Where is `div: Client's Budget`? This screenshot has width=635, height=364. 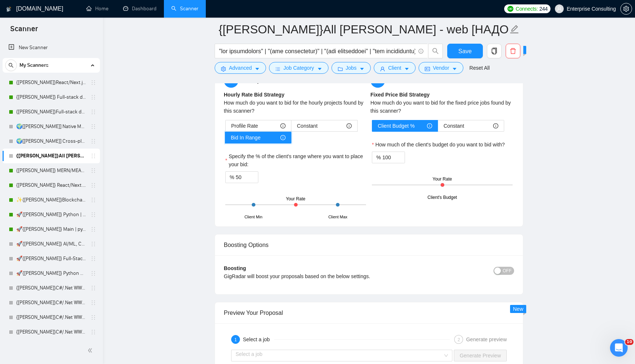
div: Client's Budget is located at coordinates (442, 197).